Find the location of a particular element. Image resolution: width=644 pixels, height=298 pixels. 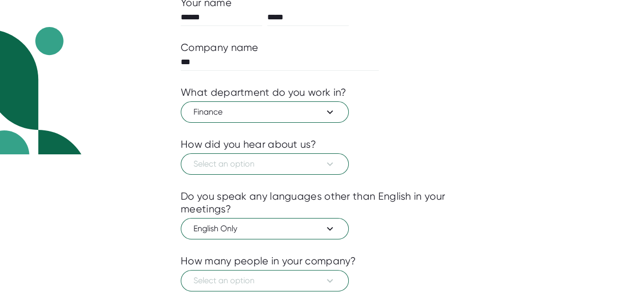

span: Finance is located at coordinates (265, 112).